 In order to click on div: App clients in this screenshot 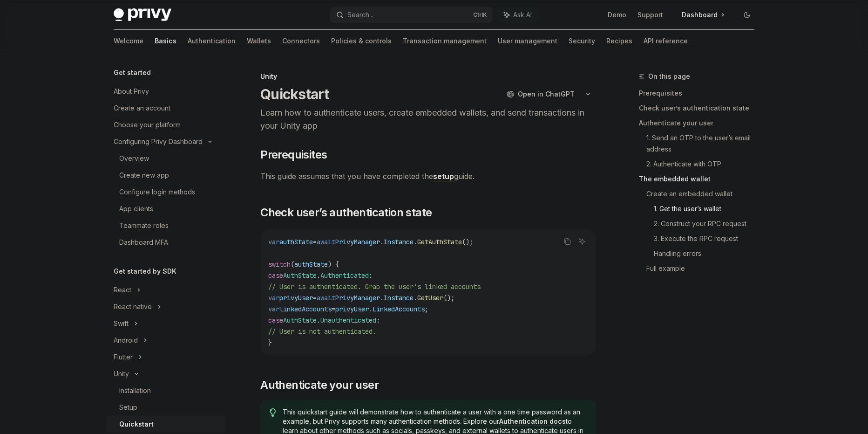, I will do `click(136, 209)`.